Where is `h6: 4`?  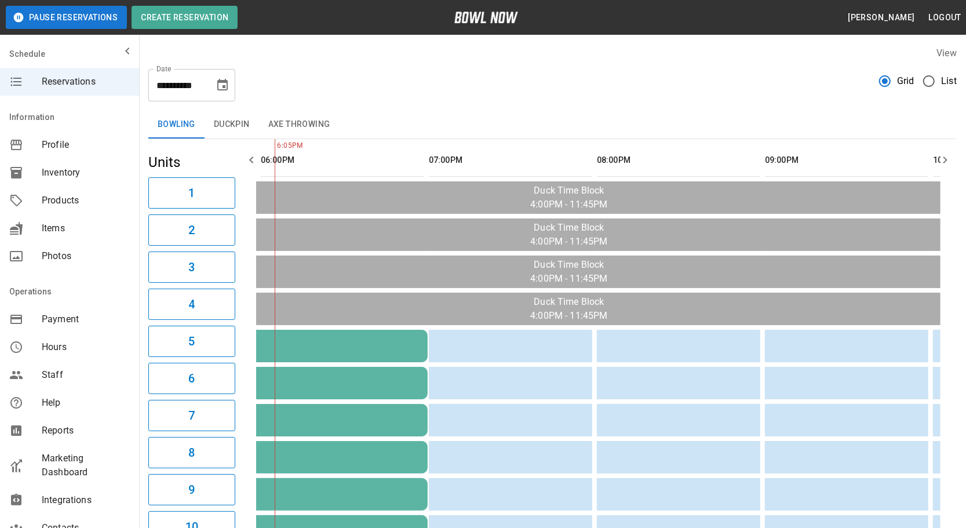
h6: 4 is located at coordinates (191, 304).